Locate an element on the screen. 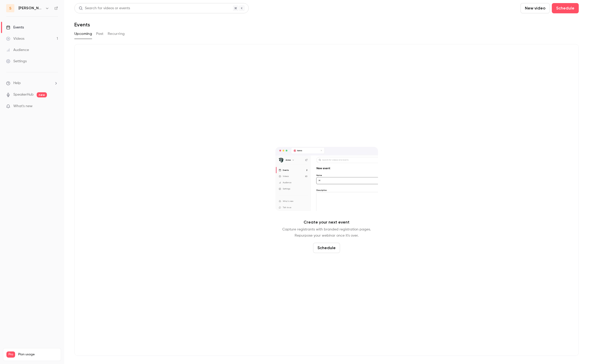 This screenshot has width=589, height=364. div: Audience is located at coordinates (17, 50).